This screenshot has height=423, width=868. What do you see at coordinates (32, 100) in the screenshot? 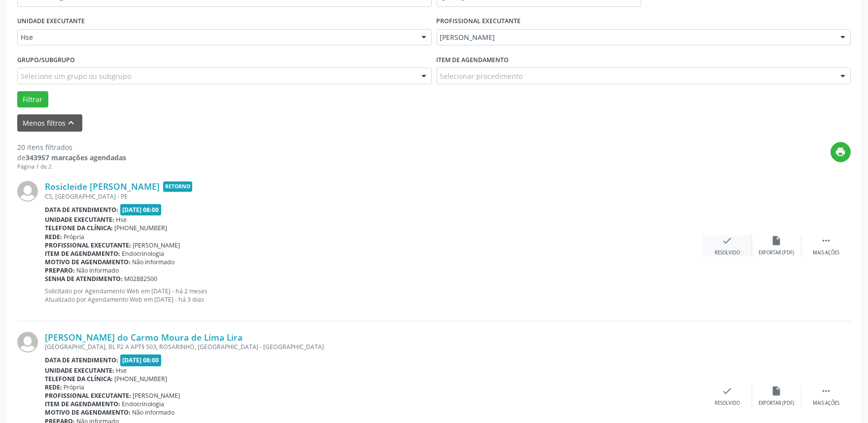
I see `button: Filtrar` at bounding box center [32, 100].